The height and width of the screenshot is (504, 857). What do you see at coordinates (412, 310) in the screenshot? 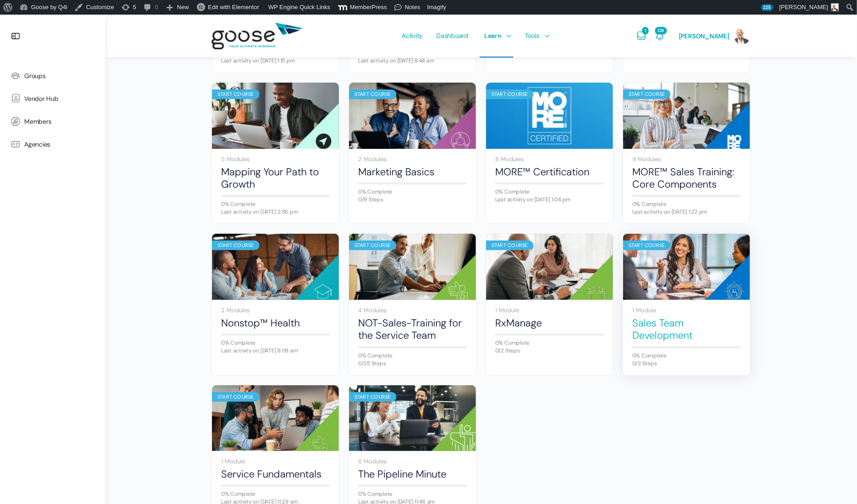
I see `div: 4 Modules` at bounding box center [412, 310].